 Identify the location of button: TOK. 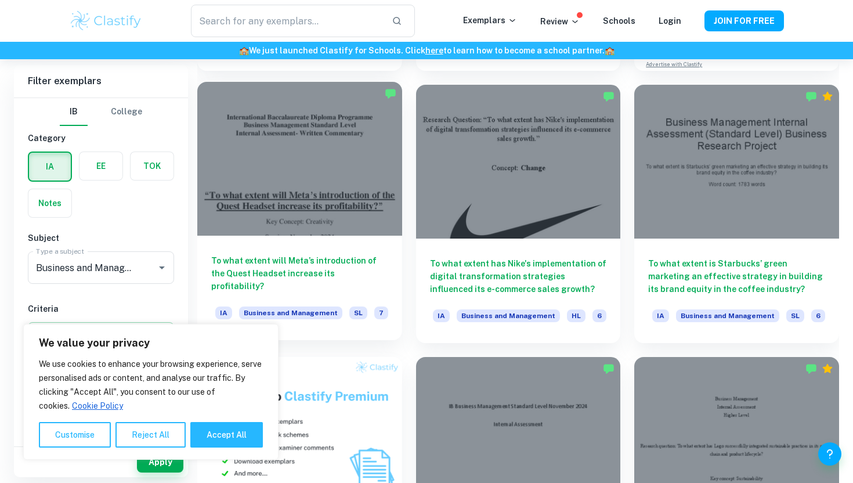
(152, 166).